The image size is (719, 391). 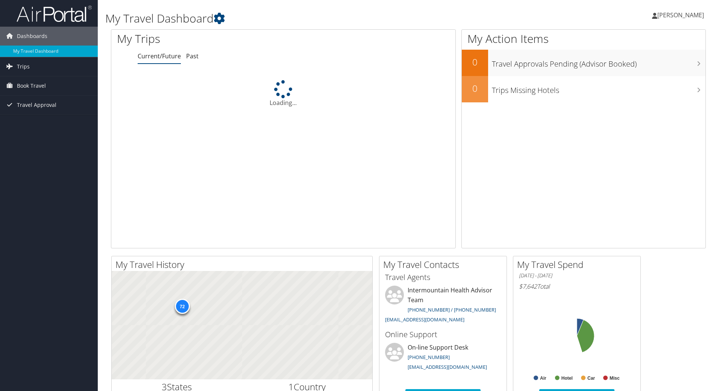 I want to click on text: Car, so click(x=591, y=378).